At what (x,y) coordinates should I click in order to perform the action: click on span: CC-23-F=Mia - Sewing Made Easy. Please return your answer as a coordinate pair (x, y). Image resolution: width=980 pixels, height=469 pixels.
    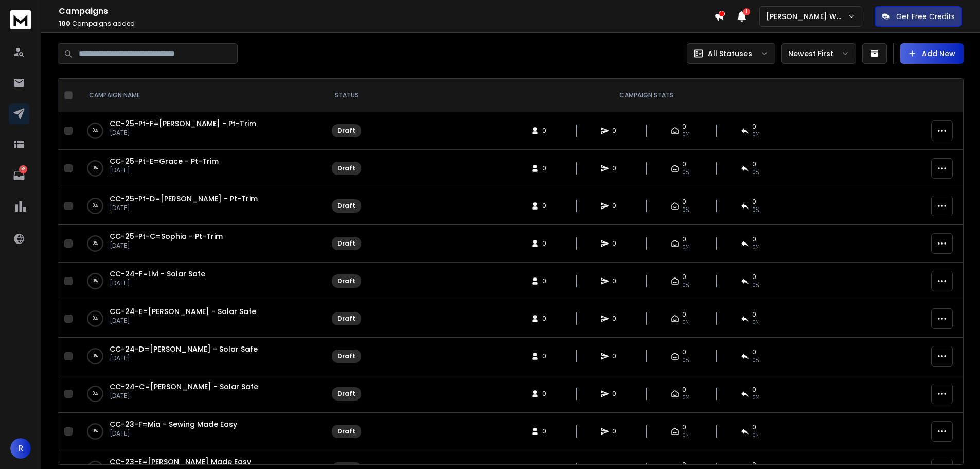
    Looking at the image, I should click on (173, 424).